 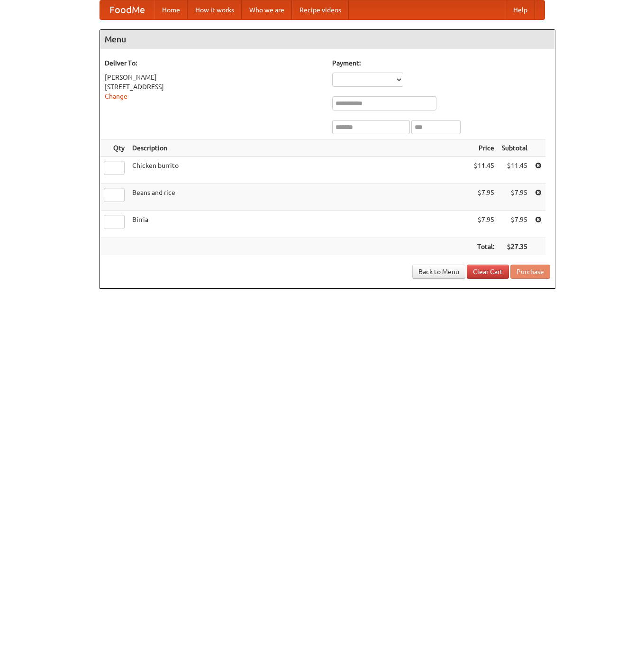 I want to click on td: Chicken burrito, so click(x=299, y=170).